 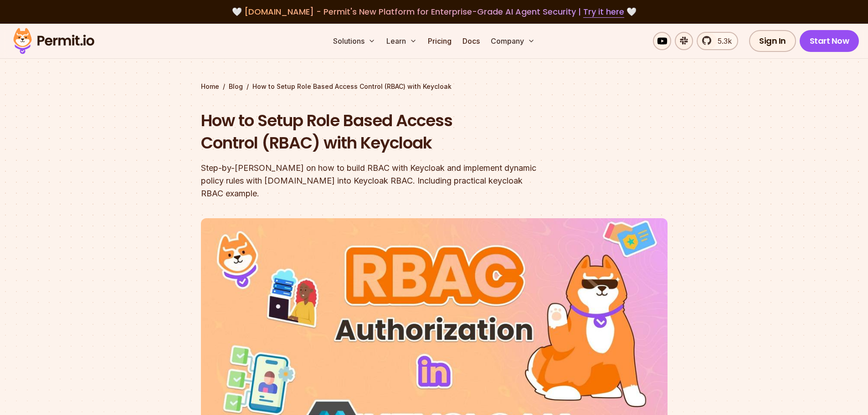 What do you see at coordinates (54, 41) in the screenshot?
I see `img: Permit logo` at bounding box center [54, 41].